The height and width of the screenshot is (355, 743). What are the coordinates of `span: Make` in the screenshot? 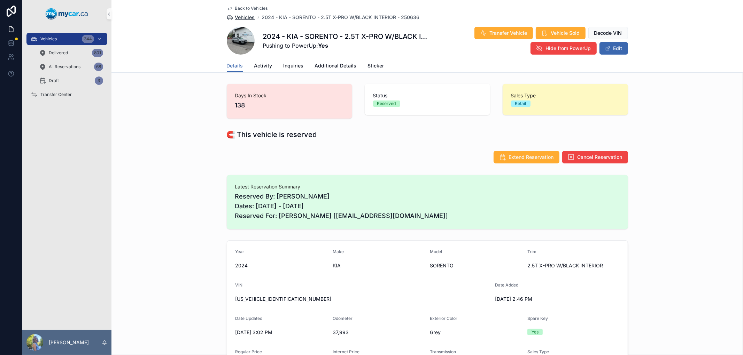 It's located at (338, 252).